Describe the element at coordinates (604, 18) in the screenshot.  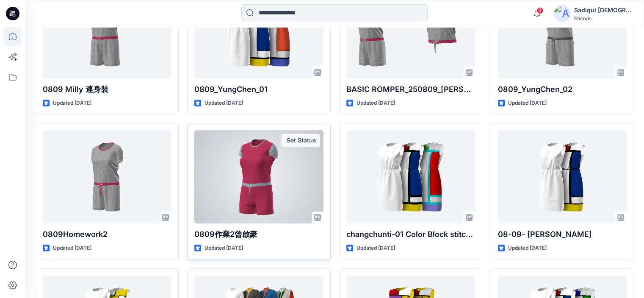
I see `div: Friends` at that location.